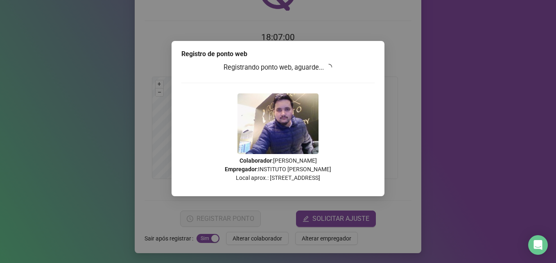  What do you see at coordinates (329, 67) in the screenshot?
I see `span: loading` at bounding box center [329, 67].